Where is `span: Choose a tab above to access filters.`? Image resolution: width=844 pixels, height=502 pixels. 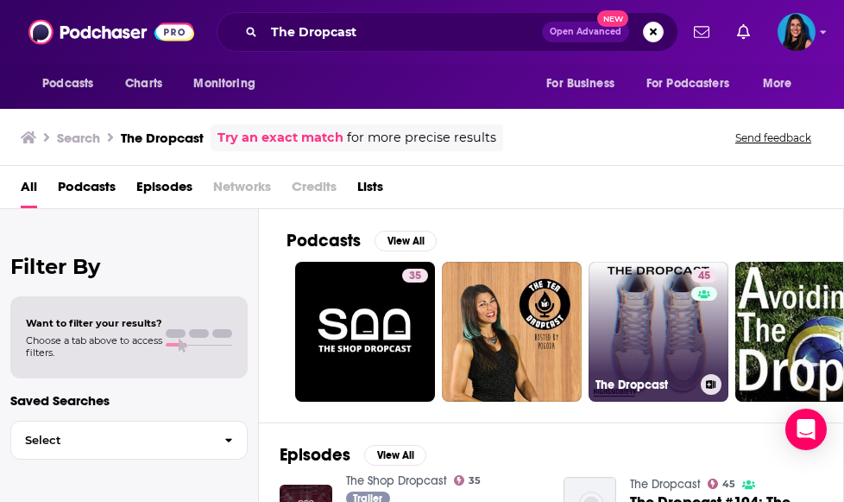
span: Choose a tab above to access filters. is located at coordinates (94, 346).